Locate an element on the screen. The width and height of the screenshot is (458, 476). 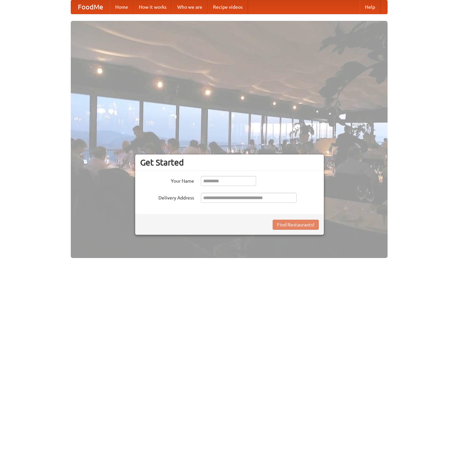
a: Recipe videos is located at coordinates (228, 7).